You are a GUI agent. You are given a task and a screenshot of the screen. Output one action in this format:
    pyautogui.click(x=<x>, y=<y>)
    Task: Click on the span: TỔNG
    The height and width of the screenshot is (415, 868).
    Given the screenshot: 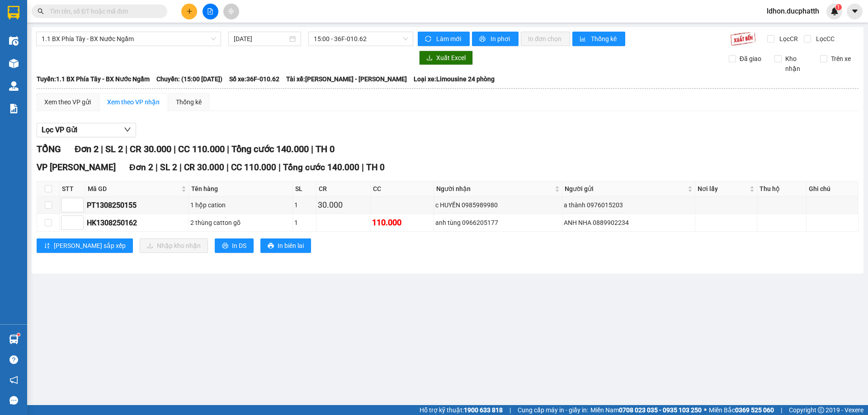 What is the action you would take?
    pyautogui.click(x=49, y=149)
    